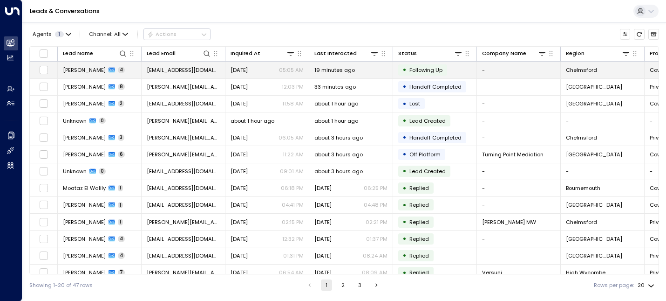  Describe the element at coordinates (654, 34) in the screenshot. I see `button: Archived Leads` at that location.